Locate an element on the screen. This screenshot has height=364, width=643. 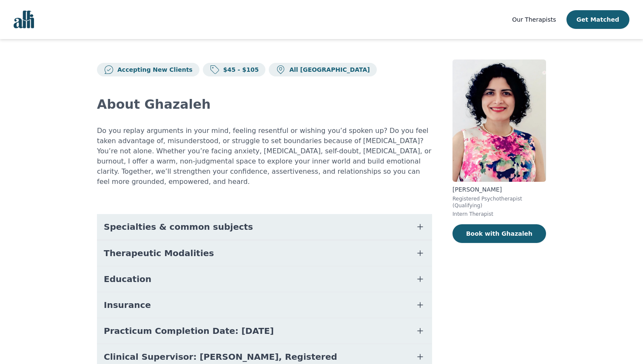
span: Therapeutic Modalities is located at coordinates (159, 253).